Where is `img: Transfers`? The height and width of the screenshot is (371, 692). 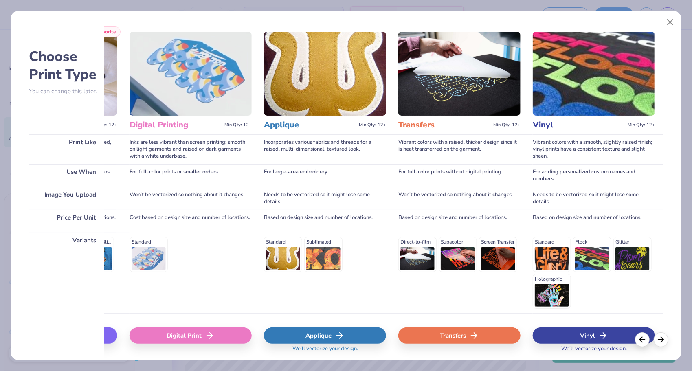 img: Transfers is located at coordinates (459, 74).